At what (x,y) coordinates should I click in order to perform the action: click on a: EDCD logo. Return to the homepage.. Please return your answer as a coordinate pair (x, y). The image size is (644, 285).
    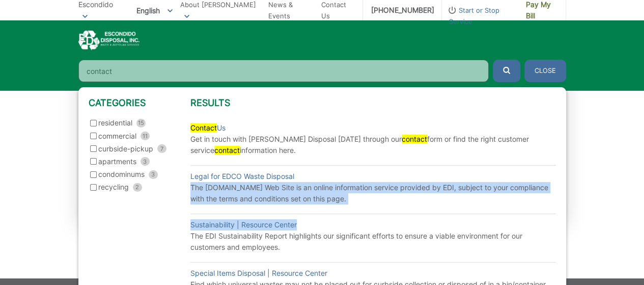
    Looking at the image, I should click on (109, 41).